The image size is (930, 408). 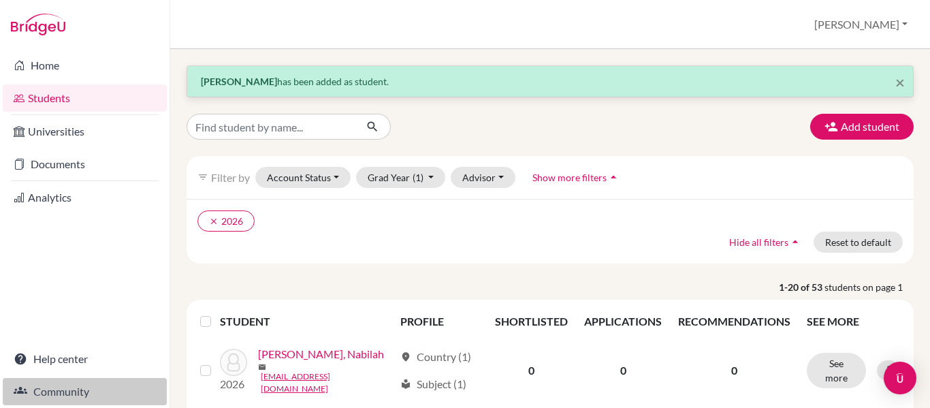 What do you see at coordinates (623, 321) in the screenshot?
I see `th: APPLICATIONS` at bounding box center [623, 321].